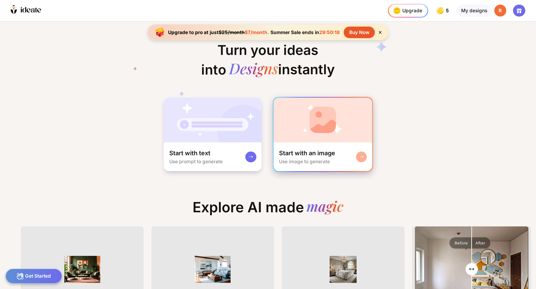 The width and height of the screenshot is (536, 289). What do you see at coordinates (232, 32) in the screenshot?
I see `span: $25/month` at bounding box center [232, 32].